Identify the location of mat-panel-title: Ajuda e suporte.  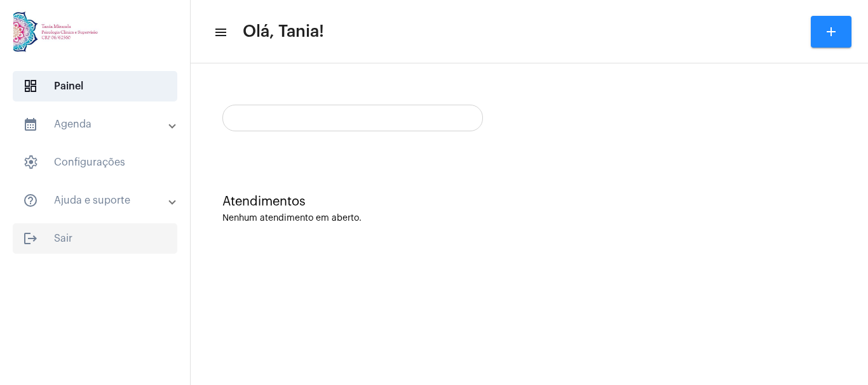
(96, 200).